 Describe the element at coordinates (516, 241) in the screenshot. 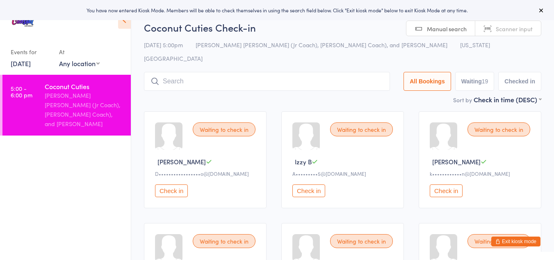

I see `button: Exit kiosk mode` at that location.